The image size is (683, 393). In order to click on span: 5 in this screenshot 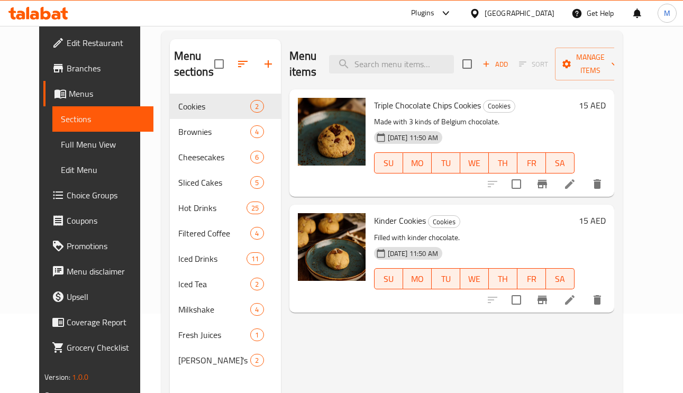, I will do `click(257, 183)`.